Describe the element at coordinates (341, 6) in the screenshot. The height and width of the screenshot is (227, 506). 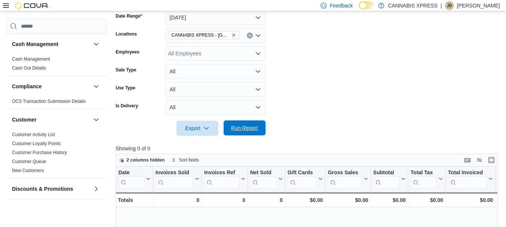
I see `span: Feedback` at that location.